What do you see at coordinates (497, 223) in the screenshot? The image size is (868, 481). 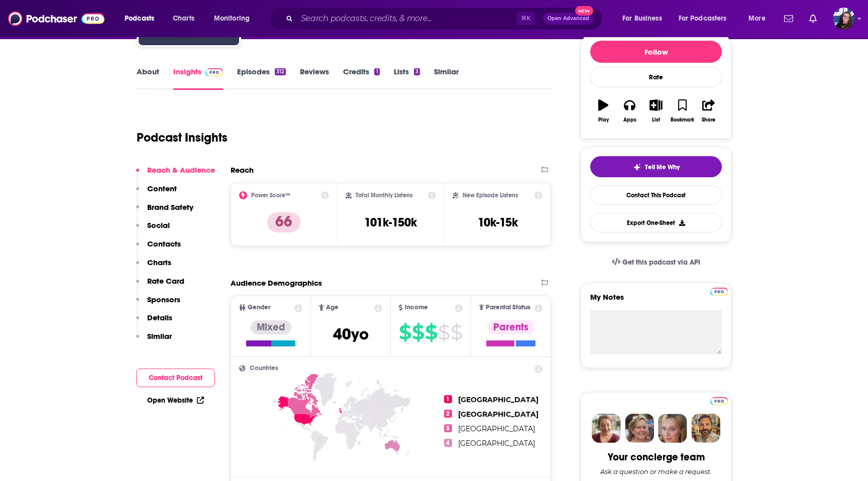 I see `h3: 10k-15k` at bounding box center [497, 223].